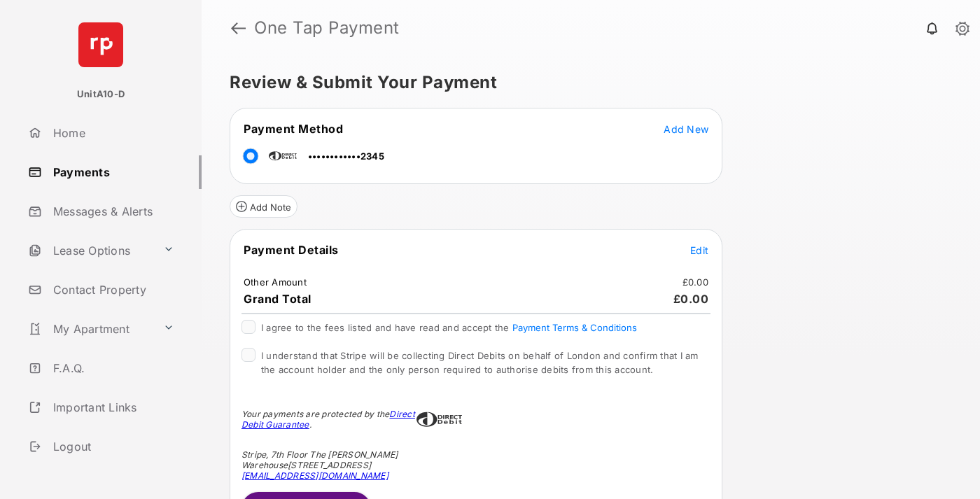 Image resolution: width=980 pixels, height=499 pixels. I want to click on span: Edit, so click(699, 250).